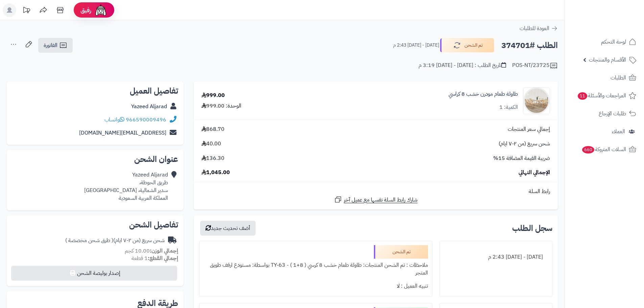 The image size is (644, 308). Describe the element at coordinates (605, 42) in the screenshot. I see `a: لوحة التحكم` at that location.